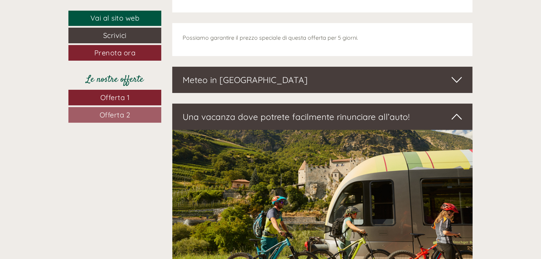 The width and height of the screenshot is (541, 259). What do you see at coordinates (61, 37) in the screenshot?
I see `small: 19:13` at bounding box center [61, 37].